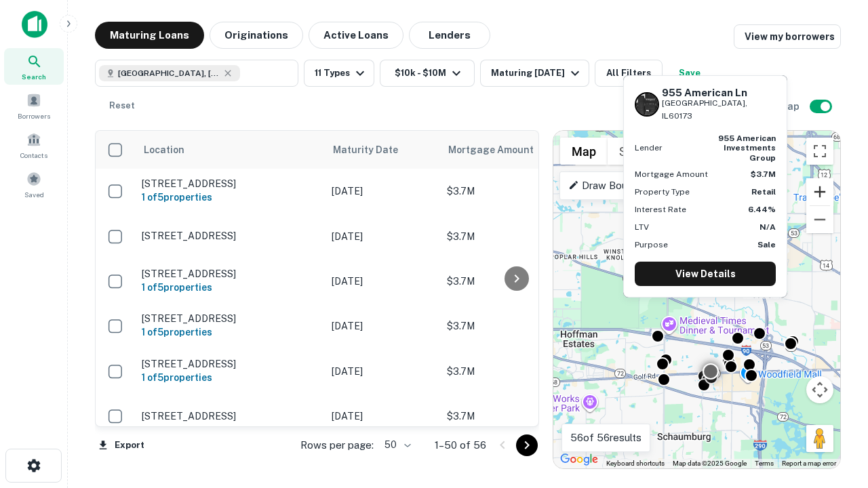 This screenshot has width=868, height=488. Describe the element at coordinates (671, 174) in the screenshot. I see `p: Mortgage Amount` at that location.